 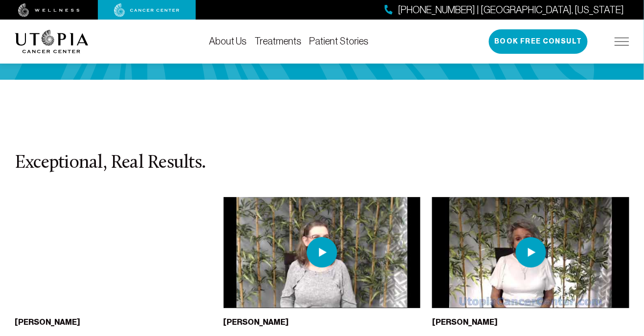 I want to click on a: Treatments, so click(x=278, y=41).